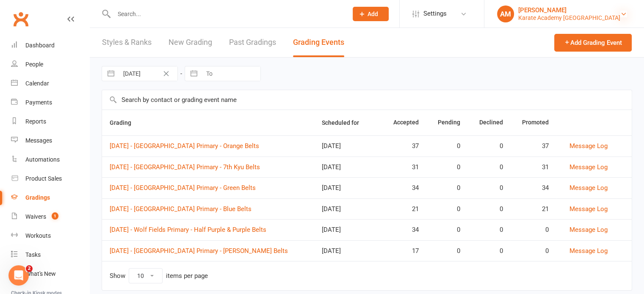 The width and height of the screenshot is (644, 294). I want to click on th: Declined, so click(489, 123).